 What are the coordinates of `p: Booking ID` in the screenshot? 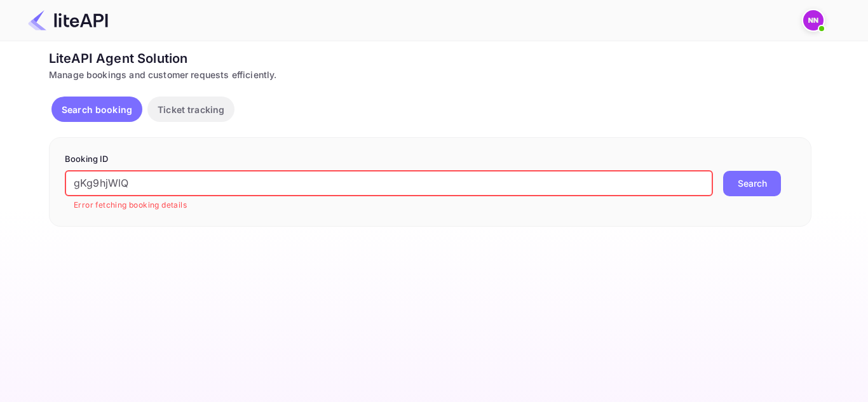 It's located at (430, 159).